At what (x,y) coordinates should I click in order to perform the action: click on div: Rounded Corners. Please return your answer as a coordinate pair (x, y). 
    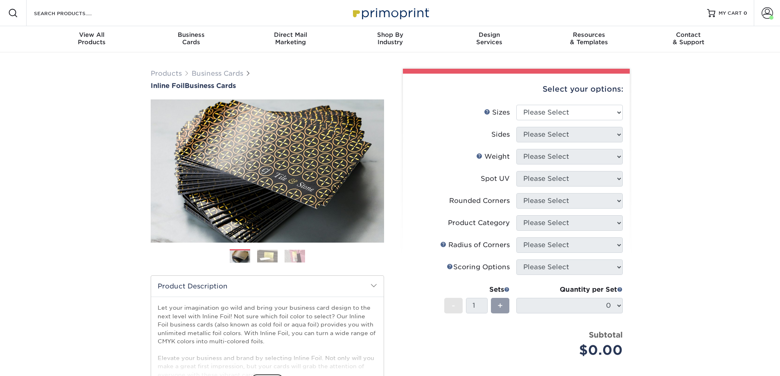
    Looking at the image, I should click on (480, 201).